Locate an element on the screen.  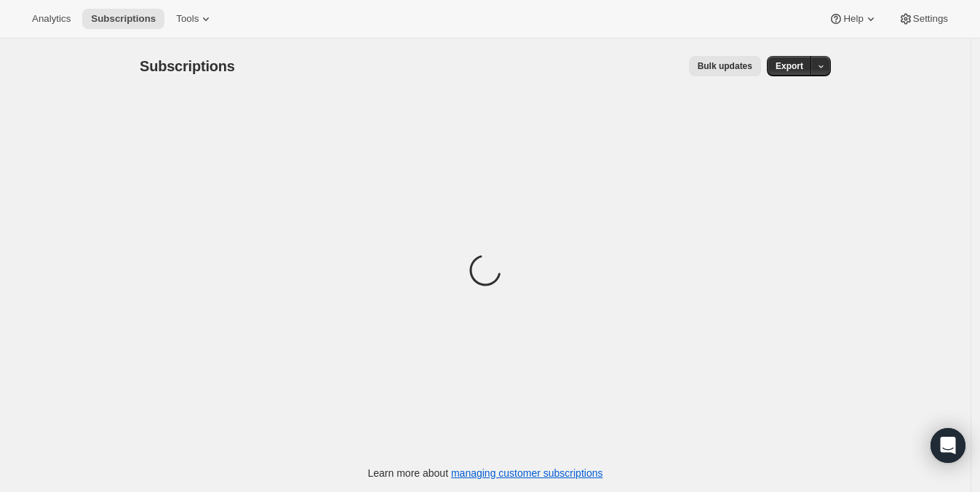
button: Settings is located at coordinates (923, 19).